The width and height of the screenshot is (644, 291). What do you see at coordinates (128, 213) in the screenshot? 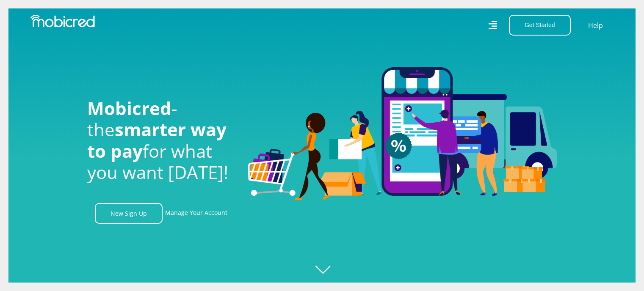
I see `a: New Sign Up` at bounding box center [128, 213].